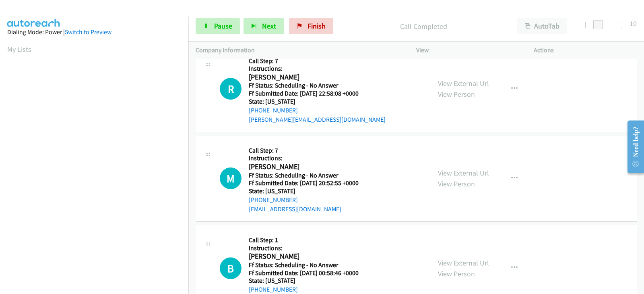  Describe the element at coordinates (15, 27) in the screenshot. I see `div: Need help?` at that location.